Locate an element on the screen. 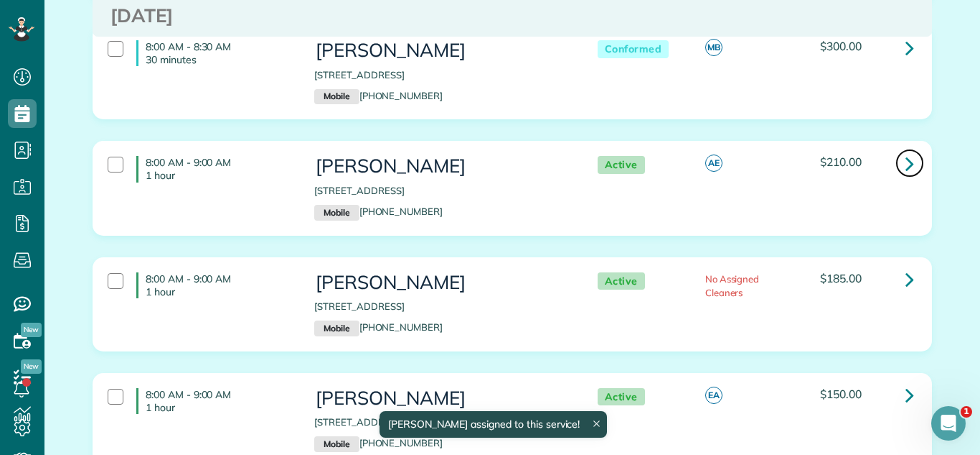 Image resolution: width=980 pixels, height=455 pixels. p: 30 minutes is located at coordinates (219, 60).